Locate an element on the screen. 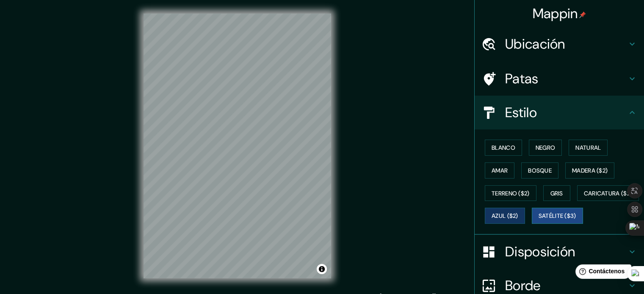 The image size is (644, 294). font: Satélite ($3) is located at coordinates (557, 216).